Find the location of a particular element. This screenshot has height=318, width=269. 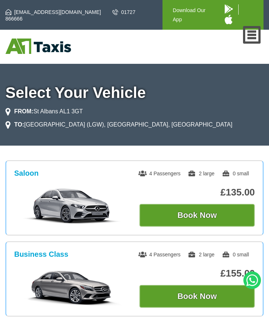

p: Download Our App is located at coordinates (194, 15).